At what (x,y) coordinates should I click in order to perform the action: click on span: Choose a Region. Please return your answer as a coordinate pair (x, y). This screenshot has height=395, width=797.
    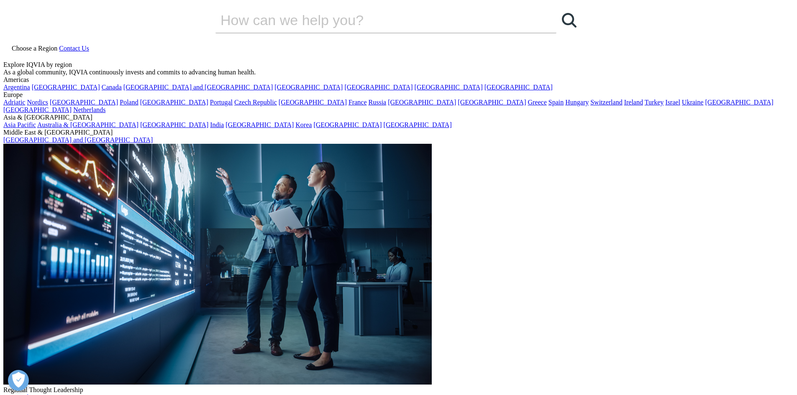
    Looking at the image, I should click on (34, 48).